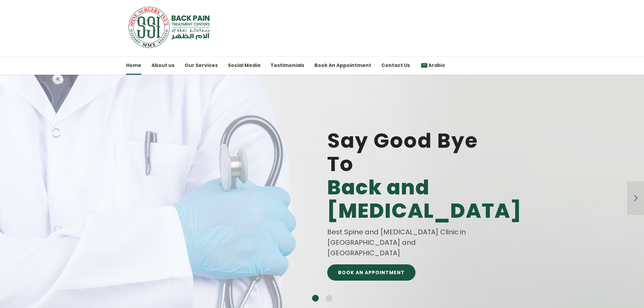 The width and height of the screenshot is (644, 308). What do you see at coordinates (433, 65) in the screenshot?
I see `a: ArabicArabic` at bounding box center [433, 65].